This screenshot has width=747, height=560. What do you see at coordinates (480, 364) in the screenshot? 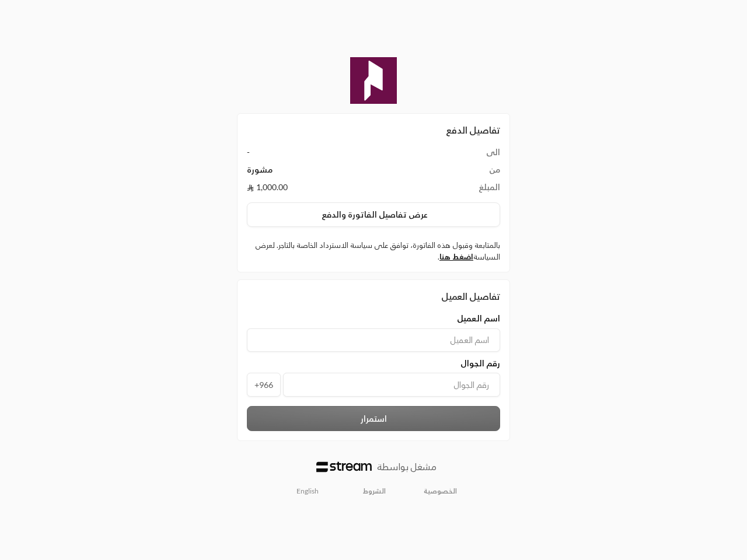
I see `span: رقم الجوال` at bounding box center [480, 364].